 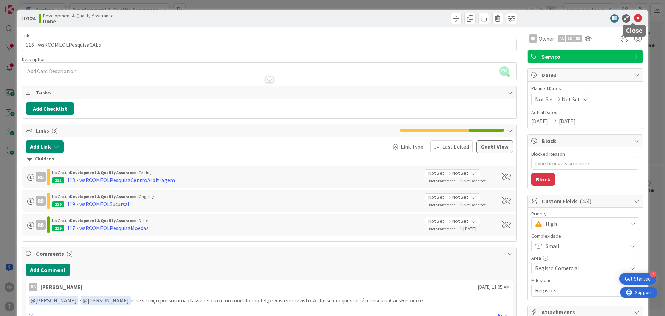 What do you see at coordinates (548, 154) in the screenshot?
I see `label: Blocked Reason` at bounding box center [548, 154].